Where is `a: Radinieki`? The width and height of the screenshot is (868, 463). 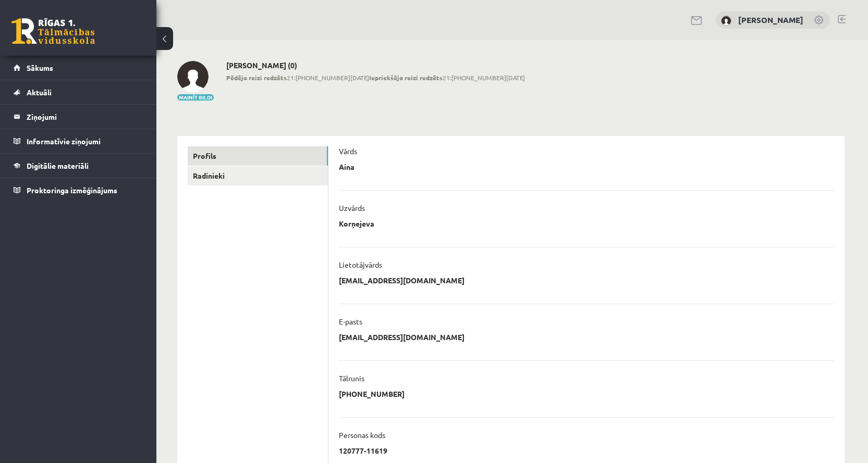 a: Radinieki is located at coordinates (257, 175).